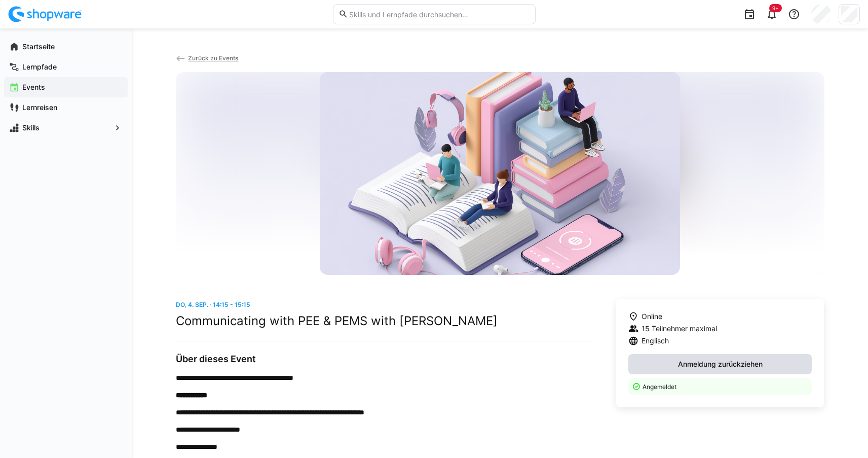 The width and height of the screenshot is (868, 458). Describe the element at coordinates (679, 329) in the screenshot. I see `span: 15 Teilnehmer maximal` at that location.